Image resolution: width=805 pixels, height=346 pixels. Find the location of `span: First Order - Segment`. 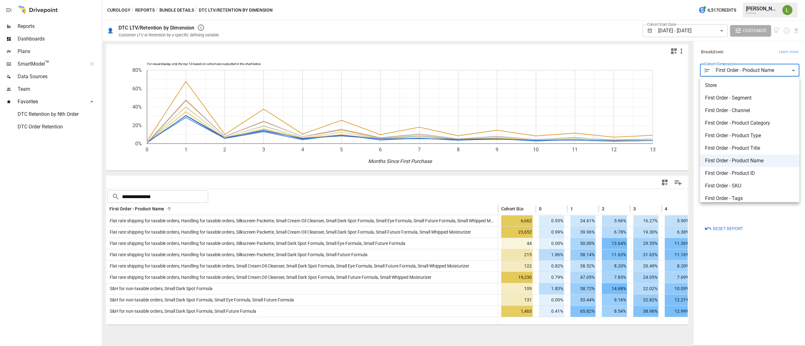

span: First Order - Segment is located at coordinates (749, 98).